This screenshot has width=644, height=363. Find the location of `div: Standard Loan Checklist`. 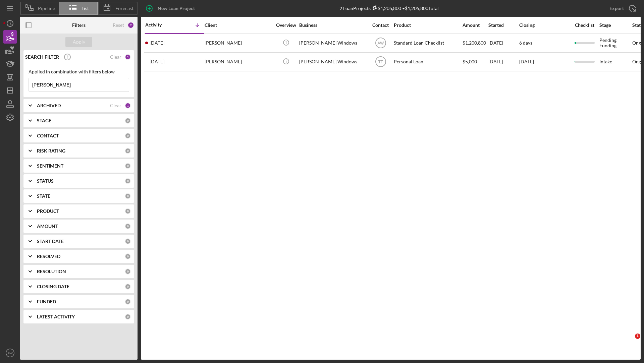

div: Standard Loan Checklist is located at coordinates (427, 43).